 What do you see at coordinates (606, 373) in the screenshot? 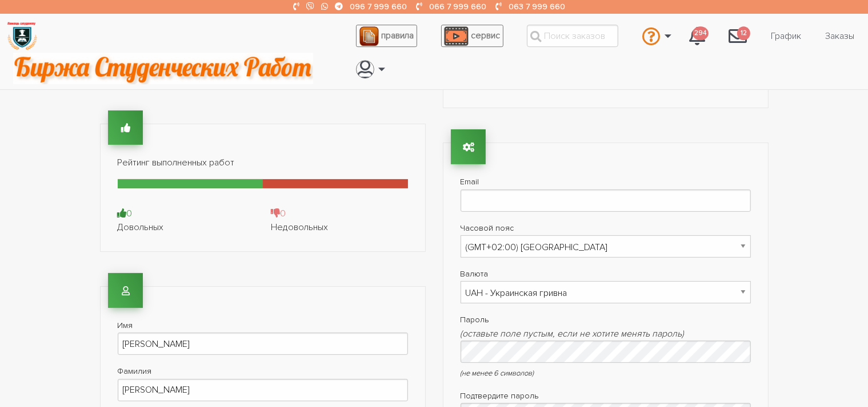
I see `p: (не менее 6 символов)` at bounding box center [606, 373].